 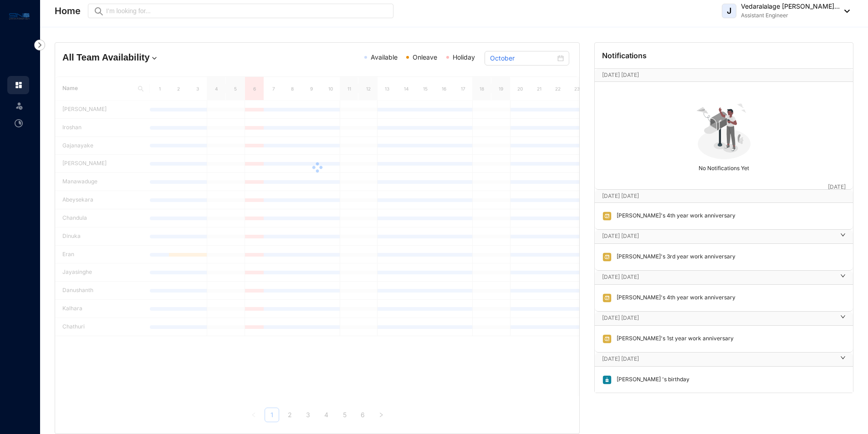 I want to click on img: leave-unselected.2934df6273408c3f84d9.svg, so click(x=19, y=105).